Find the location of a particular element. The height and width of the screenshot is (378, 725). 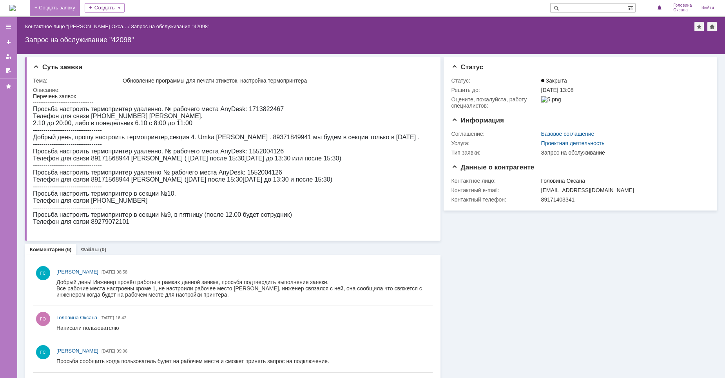

span: 16:42 is located at coordinates (121, 318).